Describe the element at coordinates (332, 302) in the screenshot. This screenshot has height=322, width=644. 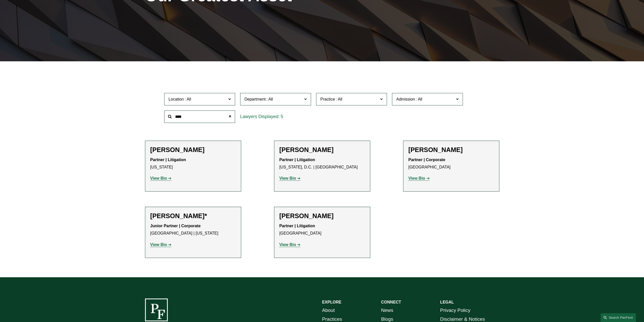
I see `strong: EXPLORE` at that location.